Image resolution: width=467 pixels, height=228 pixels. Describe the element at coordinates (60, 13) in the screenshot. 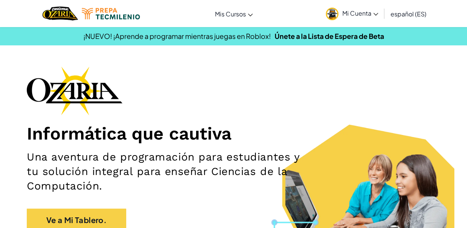

I see `img: Home` at that location.